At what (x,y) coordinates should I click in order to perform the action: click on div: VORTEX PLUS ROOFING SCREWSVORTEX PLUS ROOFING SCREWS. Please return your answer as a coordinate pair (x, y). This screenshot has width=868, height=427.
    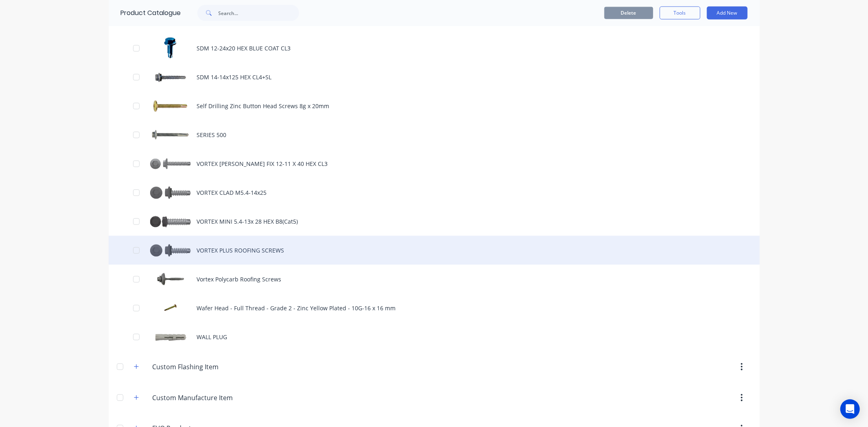
    Looking at the image, I should click on (434, 250).